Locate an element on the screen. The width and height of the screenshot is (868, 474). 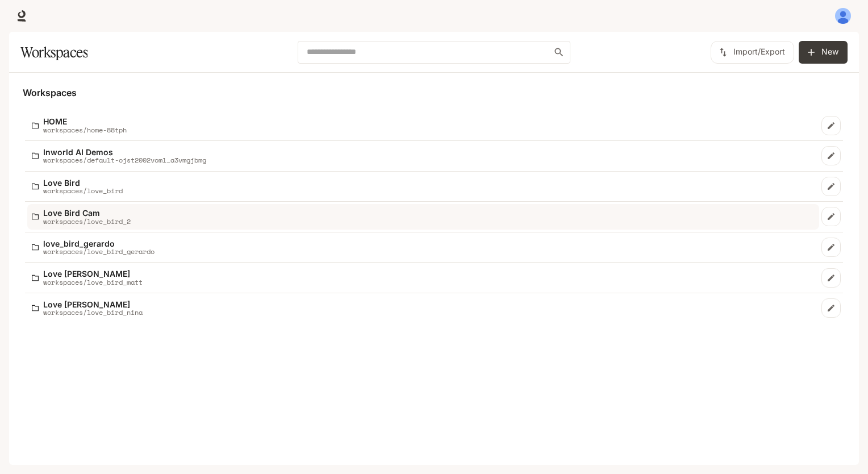
button: Create workspace is located at coordinates (823, 53).